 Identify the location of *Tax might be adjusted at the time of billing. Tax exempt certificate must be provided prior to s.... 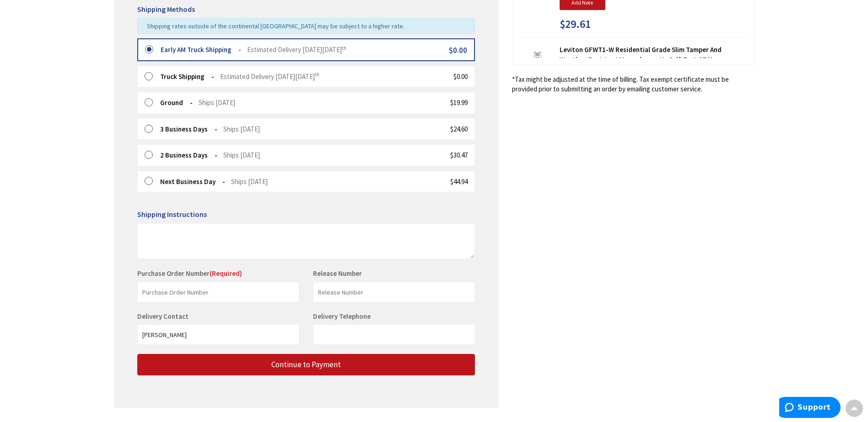
(633, 84).